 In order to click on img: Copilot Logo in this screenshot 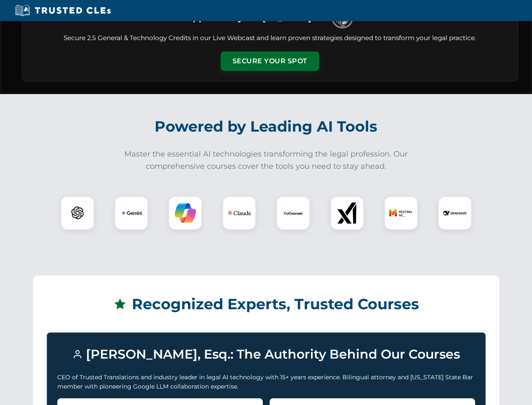, I will do `click(186, 213)`.